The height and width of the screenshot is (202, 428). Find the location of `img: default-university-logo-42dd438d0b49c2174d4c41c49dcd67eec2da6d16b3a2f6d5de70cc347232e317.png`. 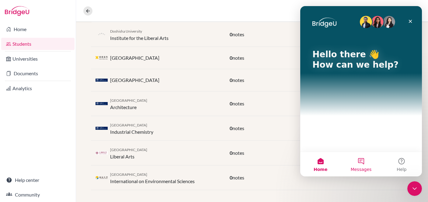

img: default-university-logo-42dd438d0b49c2174d4c41c49dcd67eec2da6d16b3a2f6d5de70cc347232e317.png is located at coordinates (102, 34).